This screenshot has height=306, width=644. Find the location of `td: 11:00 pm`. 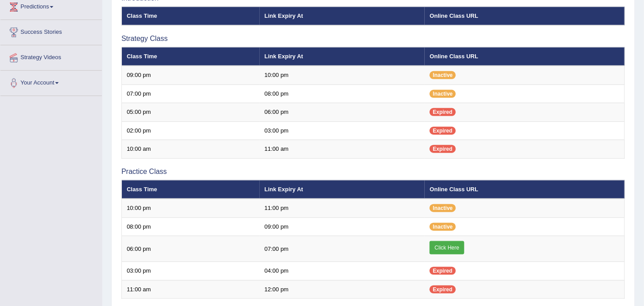

td: 11:00 pm is located at coordinates (343, 208).